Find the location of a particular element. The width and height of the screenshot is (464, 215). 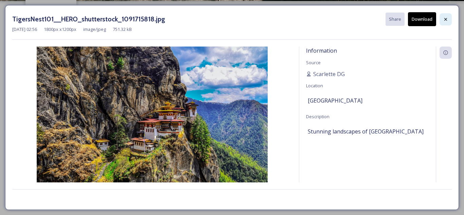

span: Information is located at coordinates (322, 51).